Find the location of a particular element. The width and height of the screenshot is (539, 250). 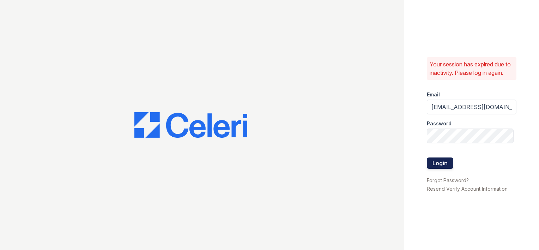

p: Your session has expired due to inactivity. Please log in again. is located at coordinates (471, 68).